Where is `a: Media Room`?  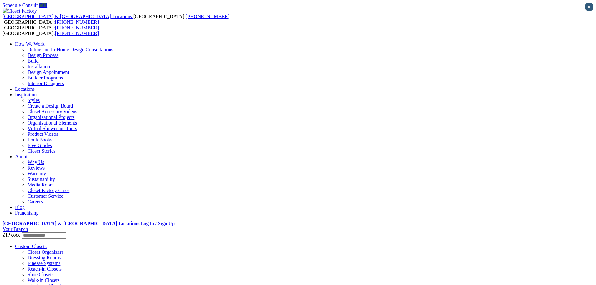
a: Media Room is located at coordinates (41, 185).